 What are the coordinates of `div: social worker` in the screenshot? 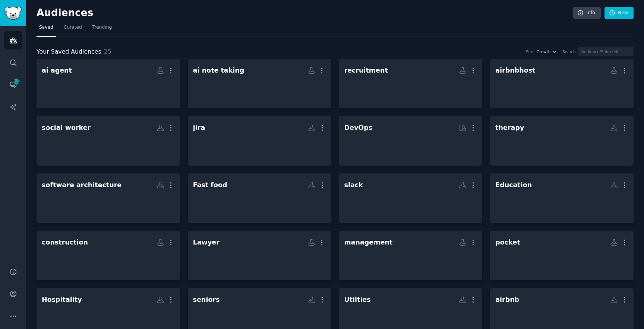 It's located at (66, 128).